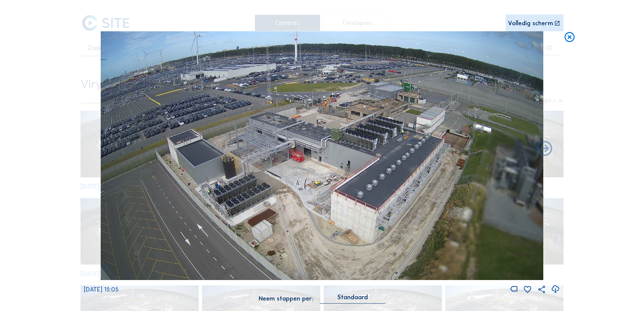 This screenshot has width=644, height=311. What do you see at coordinates (530, 23) in the screenshot?
I see `div: Volledig scherm` at bounding box center [530, 23].